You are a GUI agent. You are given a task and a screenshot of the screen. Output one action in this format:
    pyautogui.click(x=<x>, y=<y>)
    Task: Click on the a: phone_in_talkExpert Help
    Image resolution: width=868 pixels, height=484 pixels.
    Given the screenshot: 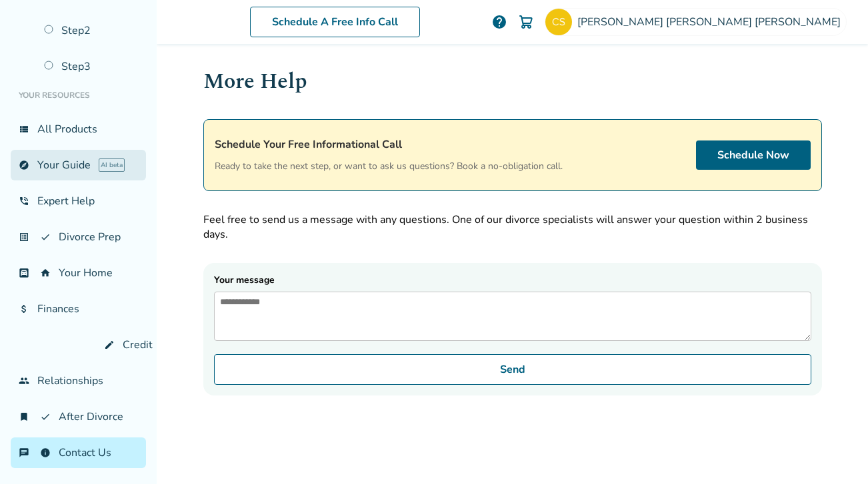 What is the action you would take?
    pyautogui.click(x=78, y=201)
    